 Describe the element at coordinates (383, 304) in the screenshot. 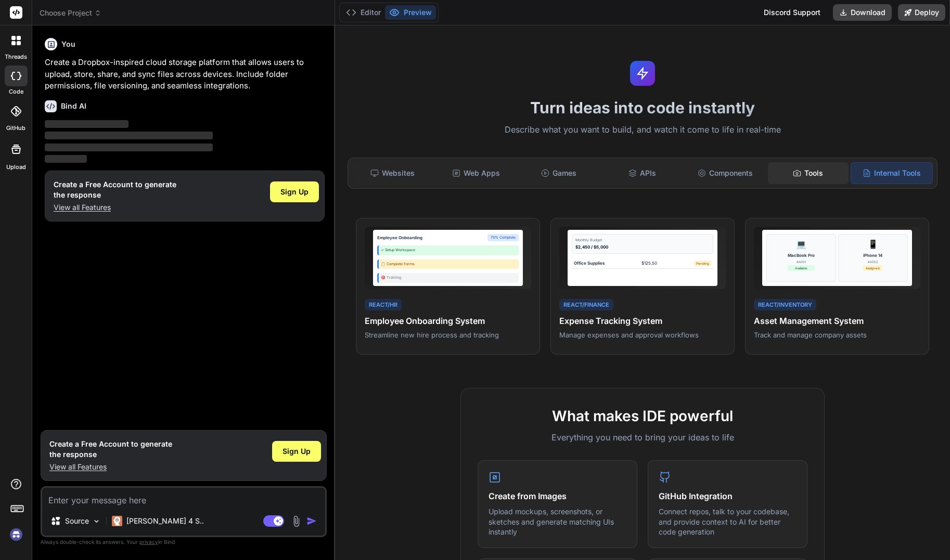

I see `div: React/HR` at that location.